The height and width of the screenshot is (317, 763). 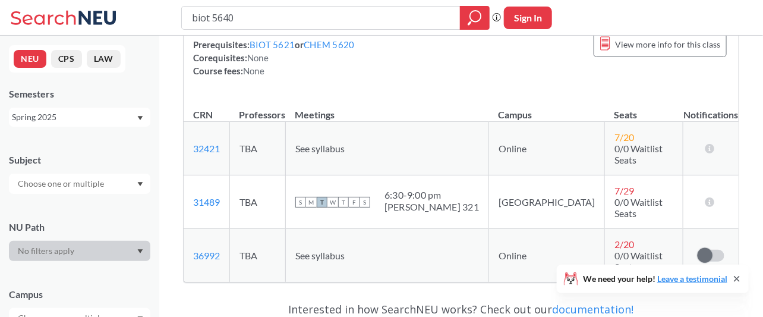 What do you see at coordinates (624, 190) in the screenshot?
I see `span: 7 / 29` at bounding box center [624, 190].